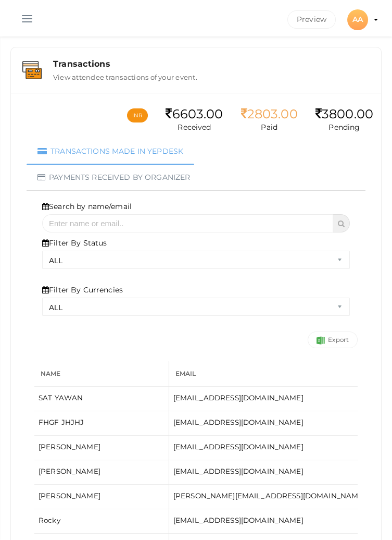 Image resolution: width=392 pixels, height=540 pixels. Describe the element at coordinates (138, 115) in the screenshot. I see `button: INR` at that location.